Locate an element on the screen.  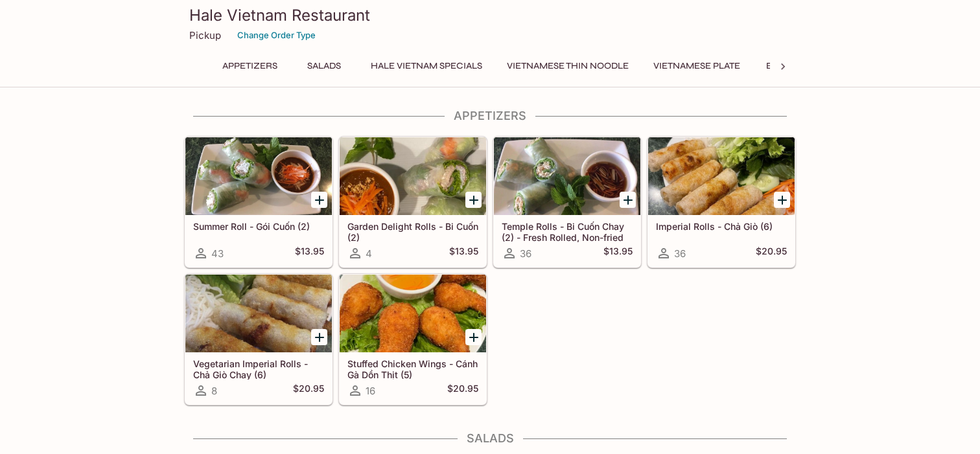
button: Change Order Type is located at coordinates (276, 35).